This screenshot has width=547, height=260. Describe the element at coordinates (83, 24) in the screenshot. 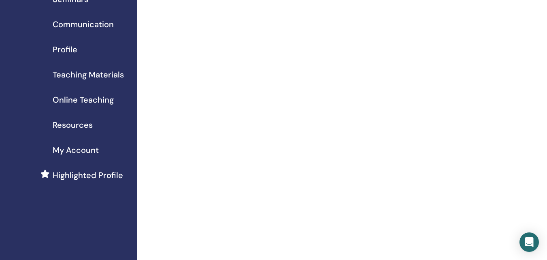

I see `span: Communication` at that location.